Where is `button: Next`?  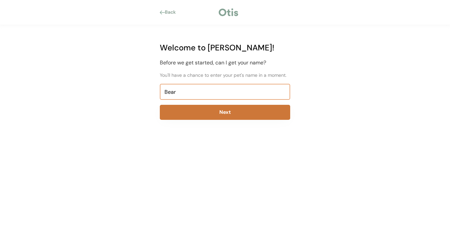
button: Next is located at coordinates (225, 112).